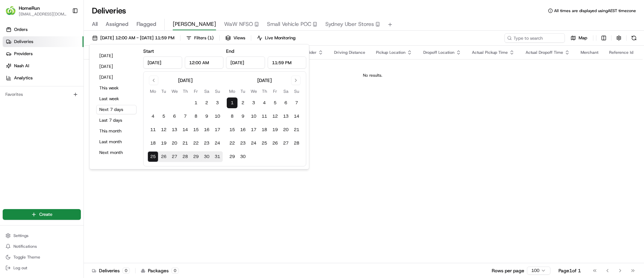 The image size is (644, 278). What do you see at coordinates (239, 24) in the screenshot?
I see `span: WaW NFSO` at bounding box center [239, 24].